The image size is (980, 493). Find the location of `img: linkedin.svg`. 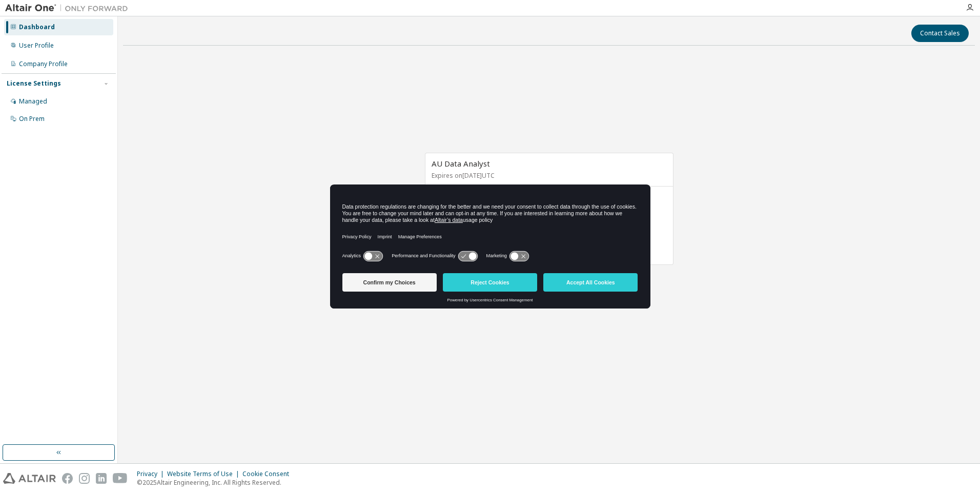

img: linkedin.svg is located at coordinates (101, 478).